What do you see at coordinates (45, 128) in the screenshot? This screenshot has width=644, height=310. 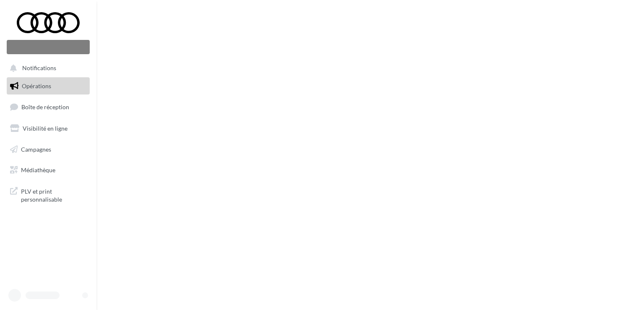 I see `span: Visibilité en ligne` at bounding box center [45, 128].